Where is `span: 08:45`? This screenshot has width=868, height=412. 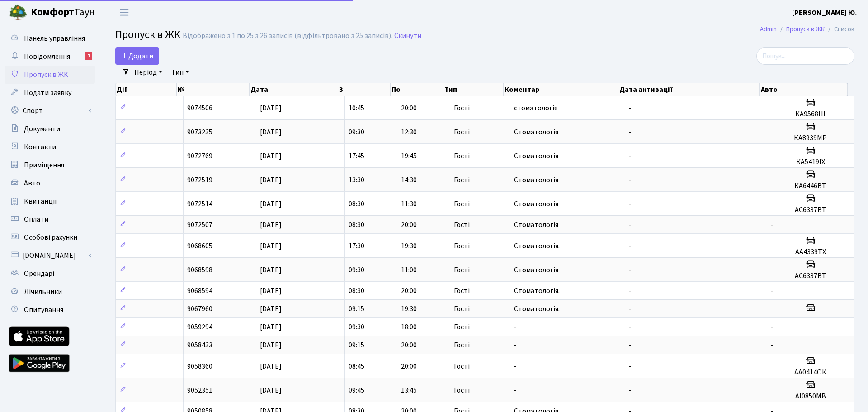 span: 08:45 is located at coordinates (356, 366).